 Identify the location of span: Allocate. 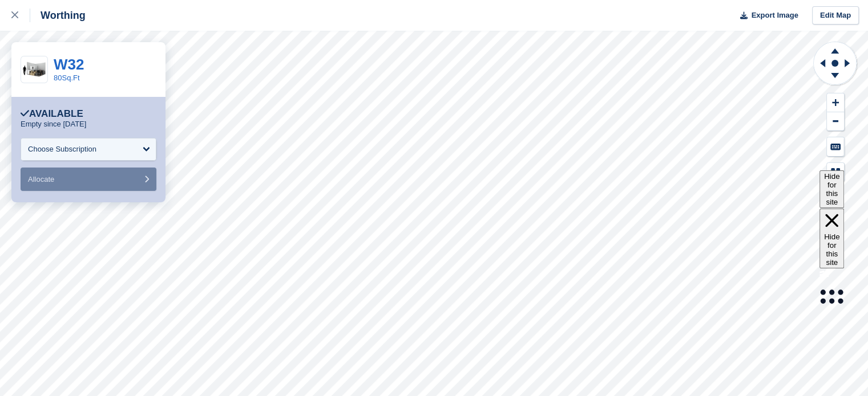
(41, 179).